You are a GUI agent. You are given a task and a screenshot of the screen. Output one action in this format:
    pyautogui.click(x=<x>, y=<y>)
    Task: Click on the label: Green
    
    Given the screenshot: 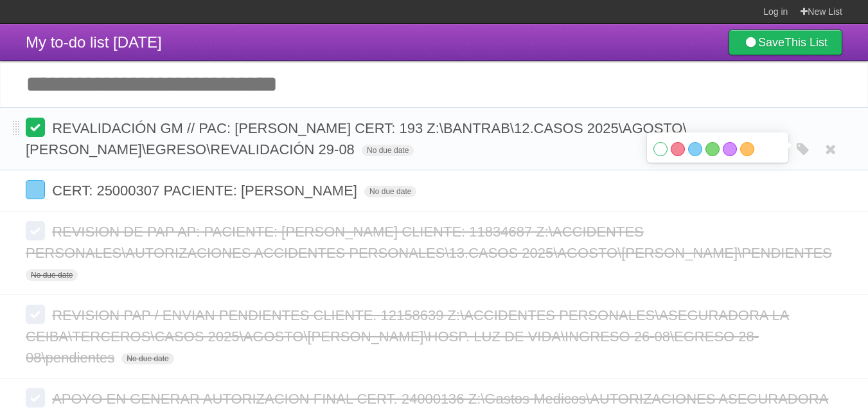 What is the action you would take?
    pyautogui.click(x=713, y=149)
    